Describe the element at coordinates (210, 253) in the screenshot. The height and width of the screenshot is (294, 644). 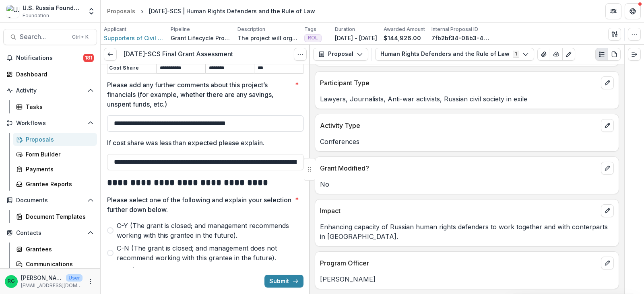
I see `span: C-N (The grant is closed; and management does not recommend working with this grantee in the futu...` at that location.